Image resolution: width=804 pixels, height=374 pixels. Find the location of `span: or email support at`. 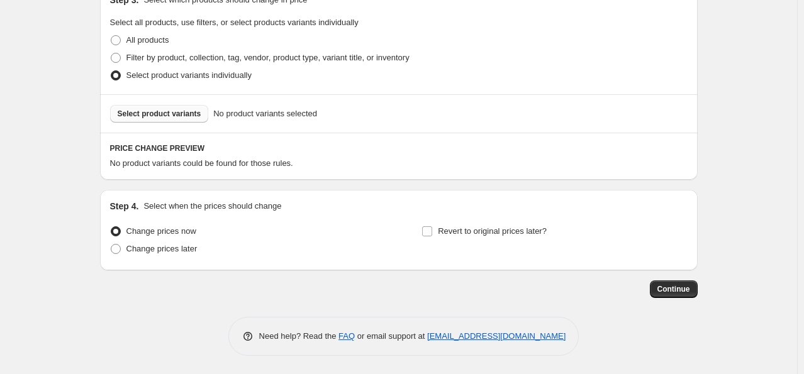

span: or email support at is located at coordinates (390, 336).